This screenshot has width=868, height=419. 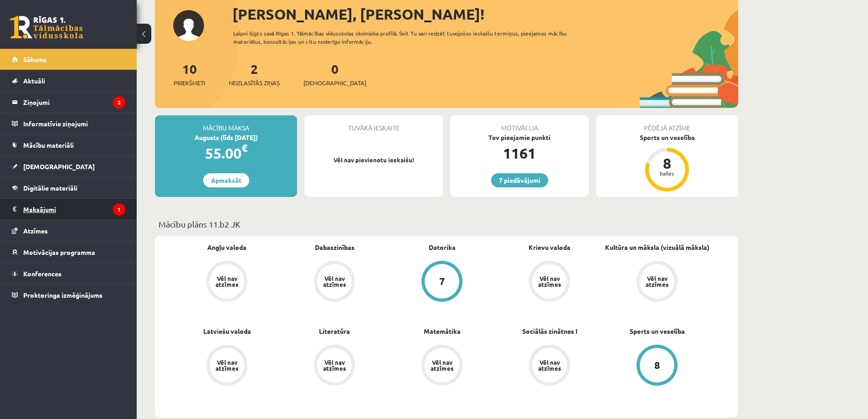 What do you see at coordinates (442, 282) in the screenshot?
I see `a: 7` at bounding box center [442, 282].